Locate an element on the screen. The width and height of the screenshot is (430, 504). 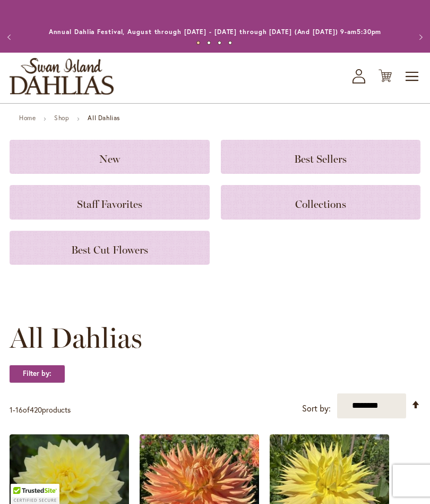
span: 16 is located at coordinates (19, 410).